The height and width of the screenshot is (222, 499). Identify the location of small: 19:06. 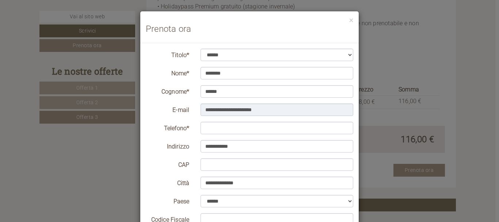
(261, 57).